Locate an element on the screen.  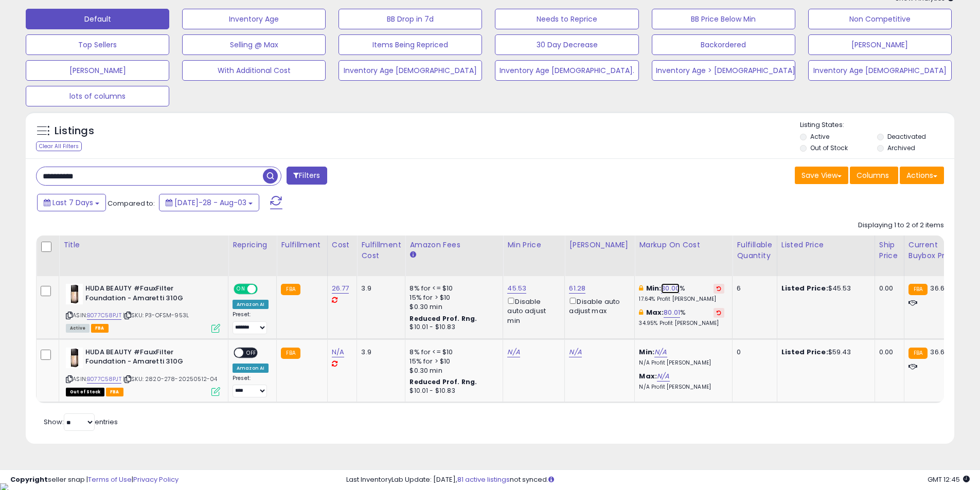
button: Last 7 Days is located at coordinates (71, 203).